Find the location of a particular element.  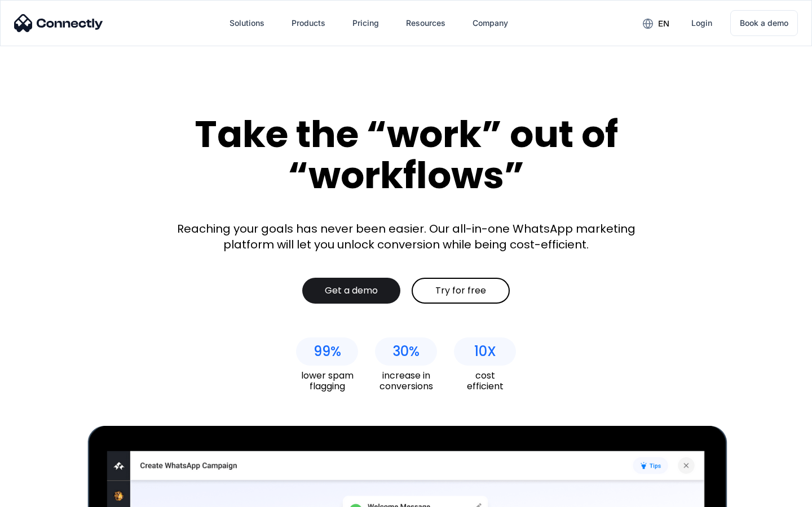

div: Company is located at coordinates (490, 23).